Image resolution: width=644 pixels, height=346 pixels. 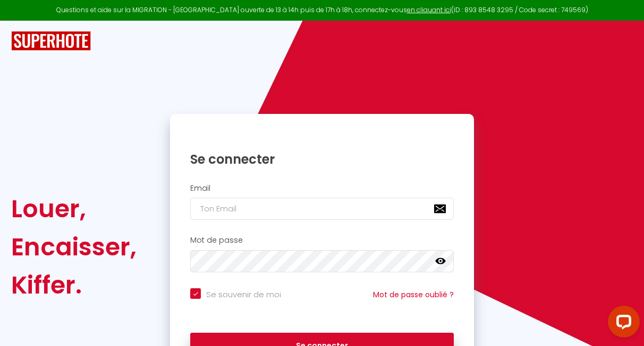 What do you see at coordinates (428, 9) in the screenshot?
I see `a: en cliquant ici` at bounding box center [428, 9].